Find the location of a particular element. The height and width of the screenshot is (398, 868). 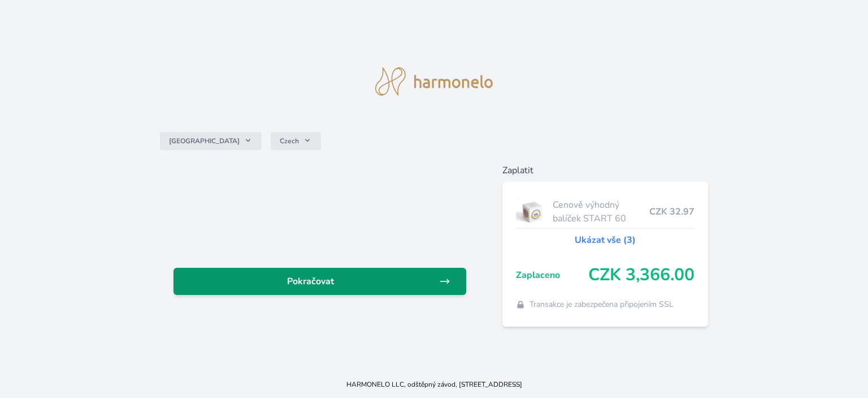

span: Zaplaceno is located at coordinates (552, 275).